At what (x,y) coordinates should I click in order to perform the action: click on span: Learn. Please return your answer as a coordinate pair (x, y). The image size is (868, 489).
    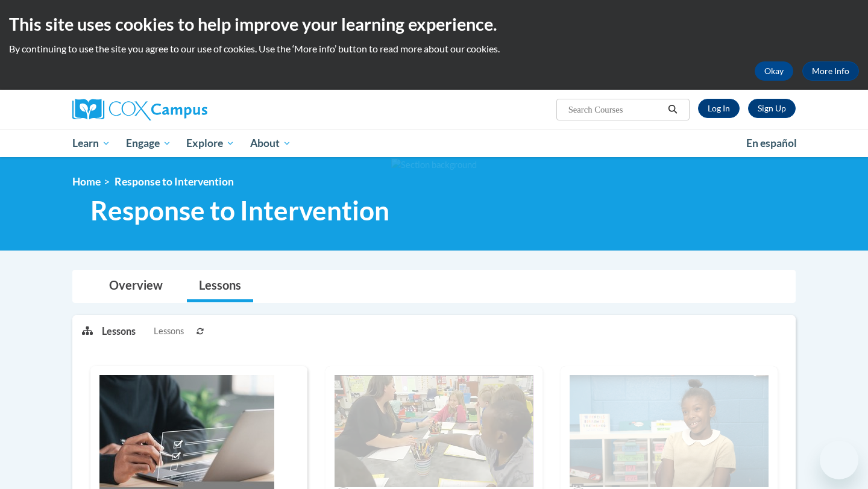
    Looking at the image, I should click on (91, 143).